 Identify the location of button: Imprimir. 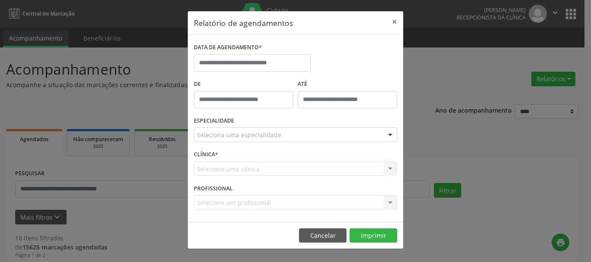
(373, 236).